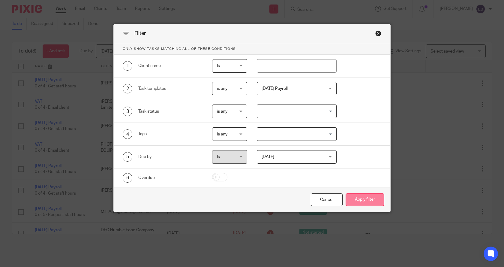 This screenshot has width=504, height=267. What do you see at coordinates (170, 134) in the screenshot?
I see `div: Tags` at bounding box center [170, 134].